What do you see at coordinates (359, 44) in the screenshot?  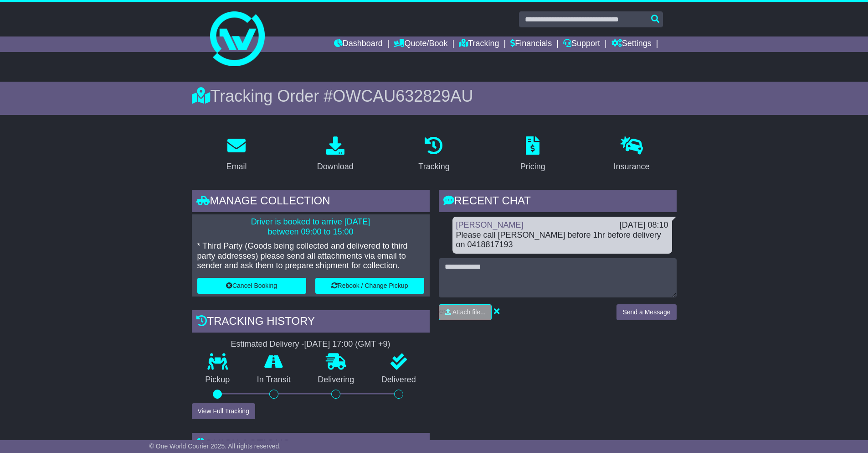 I see `a: Dashboard` at bounding box center [359, 44].